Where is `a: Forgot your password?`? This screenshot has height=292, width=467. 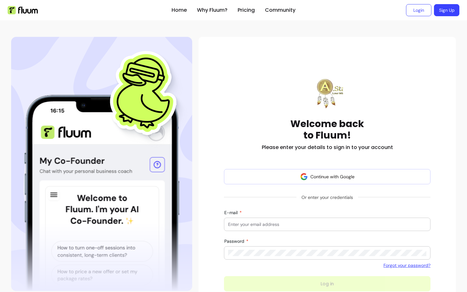 a: Forgot your password? is located at coordinates (407, 265).